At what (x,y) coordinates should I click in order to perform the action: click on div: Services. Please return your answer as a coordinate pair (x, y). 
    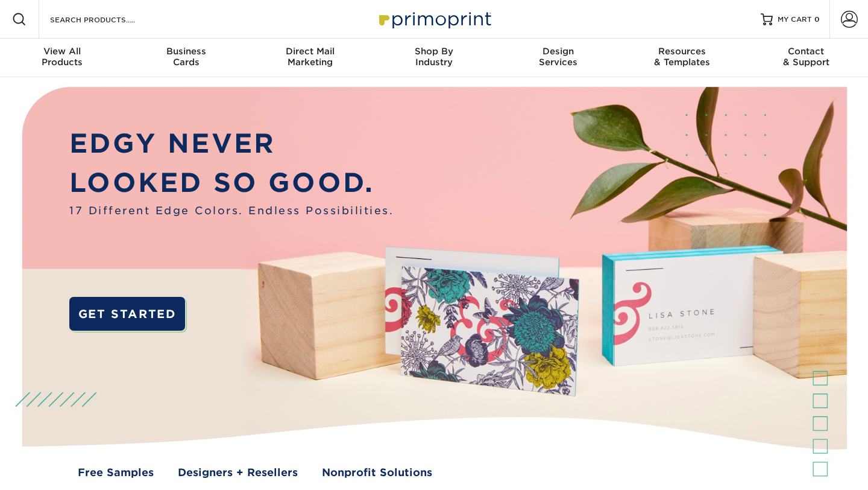
    Looking at the image, I should click on (558, 57).